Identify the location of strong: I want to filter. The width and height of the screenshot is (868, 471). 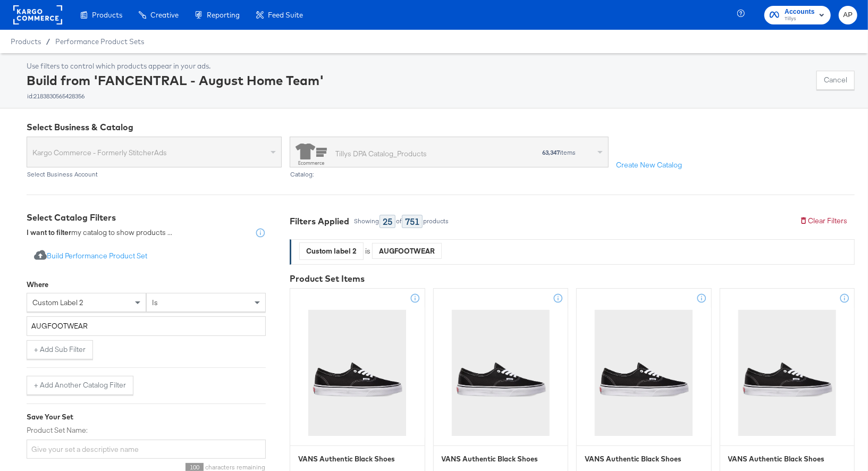
(49, 233).